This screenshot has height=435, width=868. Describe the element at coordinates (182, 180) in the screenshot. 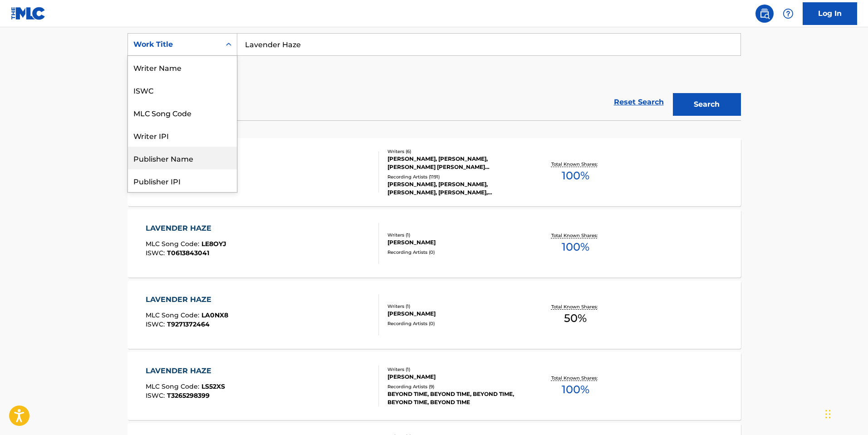

I see `div: Publisher IPI` at that location.